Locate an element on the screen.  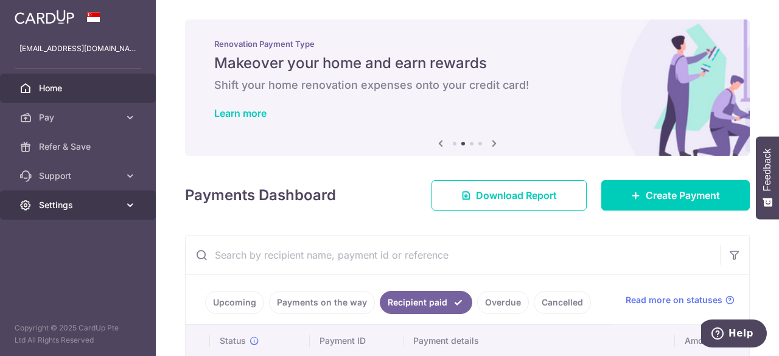
a: Recipient paid is located at coordinates (426, 302).